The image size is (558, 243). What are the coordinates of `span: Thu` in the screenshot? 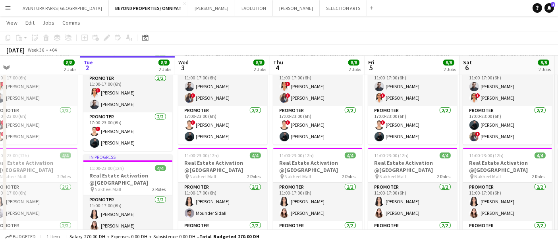 It's located at (278, 62).